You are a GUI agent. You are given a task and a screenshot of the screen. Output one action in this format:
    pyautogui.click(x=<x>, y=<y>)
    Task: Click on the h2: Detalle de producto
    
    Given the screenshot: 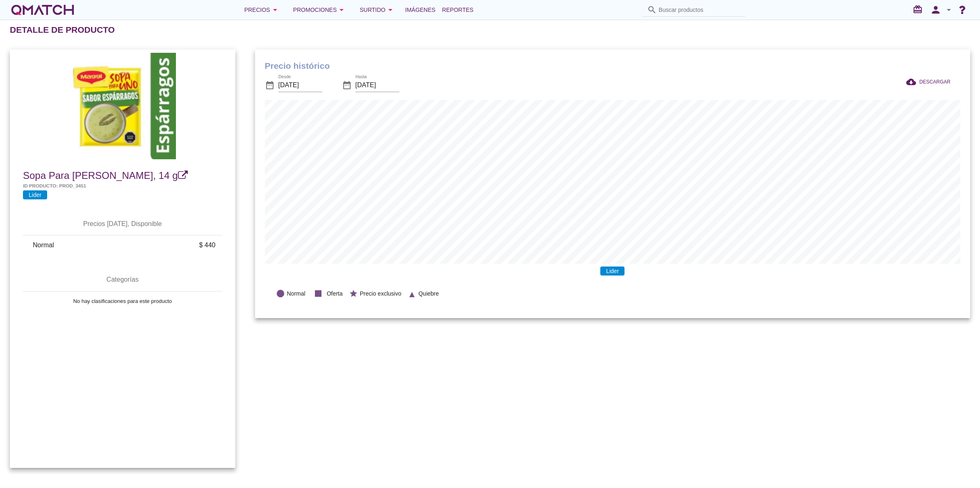 What is the action you would take?
    pyautogui.click(x=62, y=30)
    